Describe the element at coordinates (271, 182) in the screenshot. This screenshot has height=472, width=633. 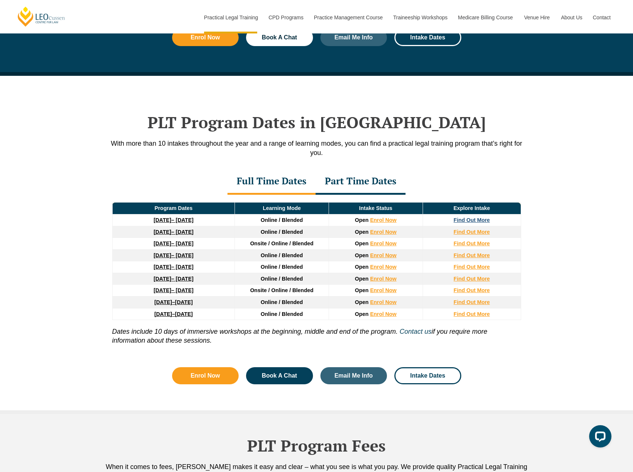
I see `div: Full Time Dates` at that location.